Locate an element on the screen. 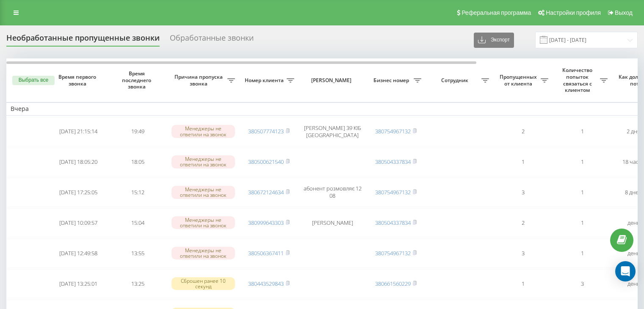  div: Обработанные звонки is located at coordinates (212, 40).